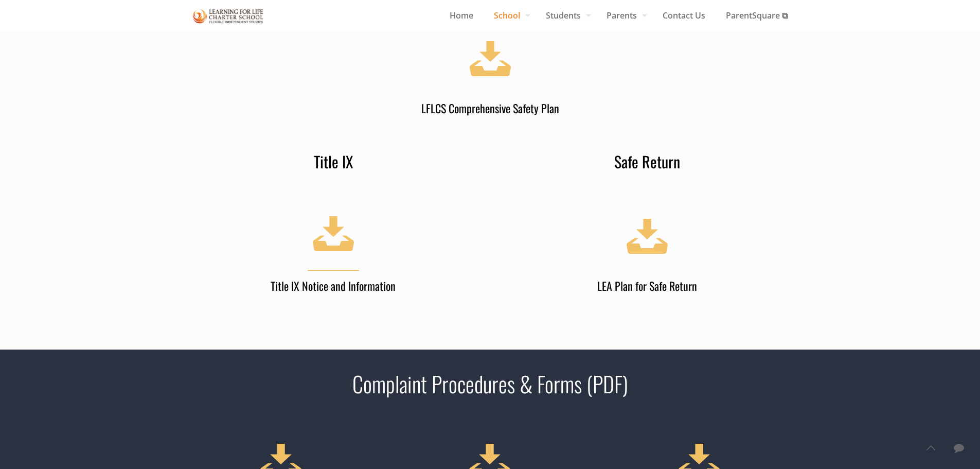 This screenshot has height=469, width=980. Describe the element at coordinates (757, 15) in the screenshot. I see `span: ParentSquare ⧉` at that location.